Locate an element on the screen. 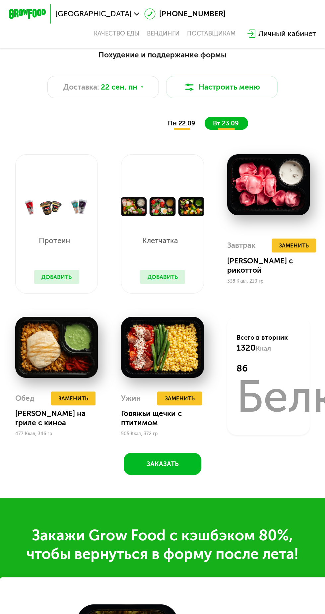 Image resolution: width=325 pixels, height=614 pixels. div: Обед is located at coordinates (25, 398).